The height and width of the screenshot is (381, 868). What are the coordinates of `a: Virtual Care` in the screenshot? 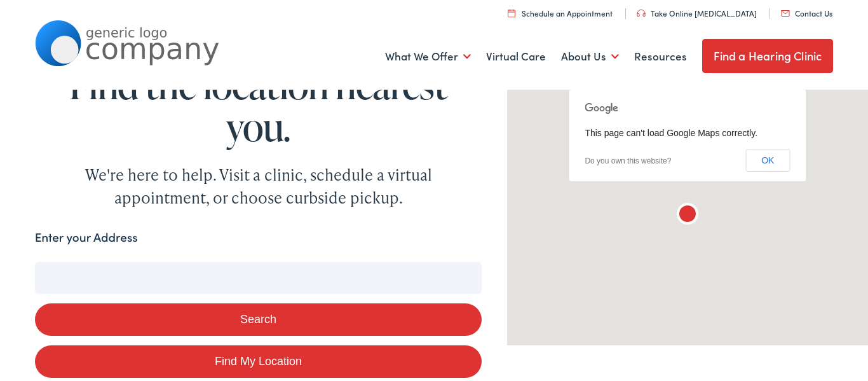 It's located at (516, 57).